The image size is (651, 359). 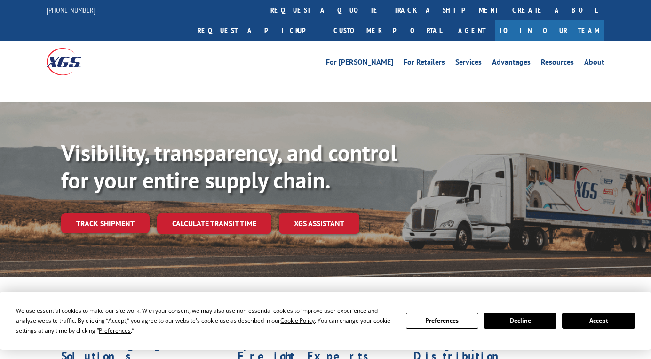 What do you see at coordinates (115, 330) in the screenshot?
I see `span: Preferences` at bounding box center [115, 330].